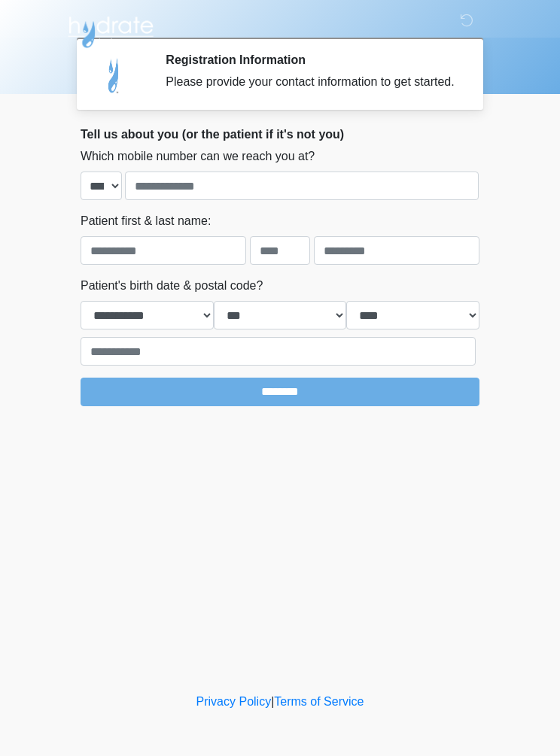 The image size is (560, 756). Describe the element at coordinates (310, 82) in the screenshot. I see `div: Please provide your contact information to get started.` at that location.